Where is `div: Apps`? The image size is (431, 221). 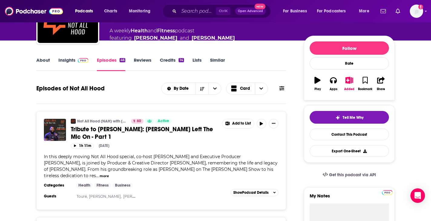
div: Apps is located at coordinates (333, 89).